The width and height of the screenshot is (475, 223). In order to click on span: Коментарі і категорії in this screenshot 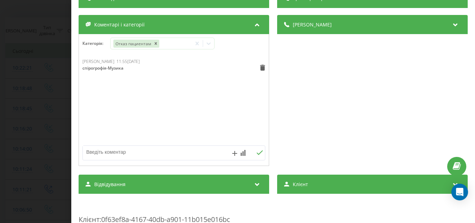, I will do `click(119, 25)`.